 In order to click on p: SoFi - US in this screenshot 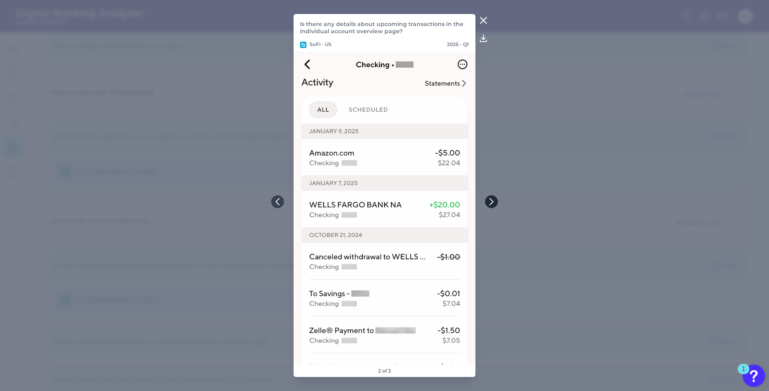, I will do `click(315, 44)`.